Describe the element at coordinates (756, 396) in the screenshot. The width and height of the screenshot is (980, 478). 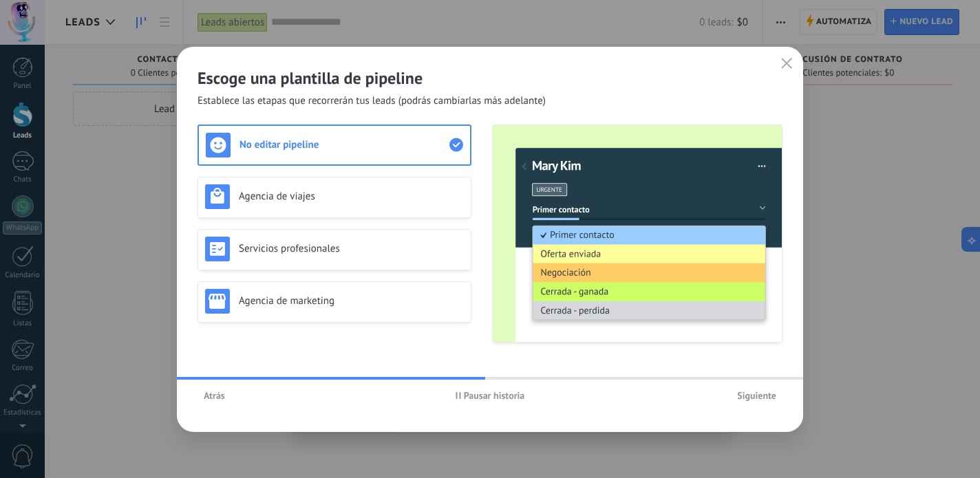
I see `button: Siguiente` at that location.